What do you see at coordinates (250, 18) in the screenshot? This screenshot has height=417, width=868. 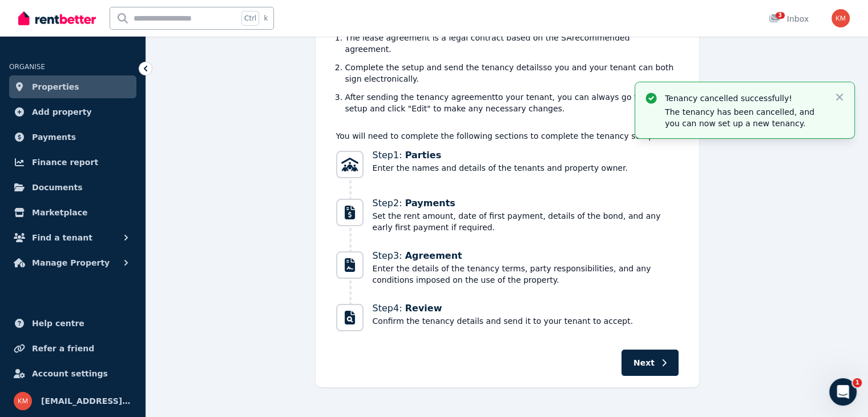 I see `span: Ctrl` at bounding box center [250, 18].